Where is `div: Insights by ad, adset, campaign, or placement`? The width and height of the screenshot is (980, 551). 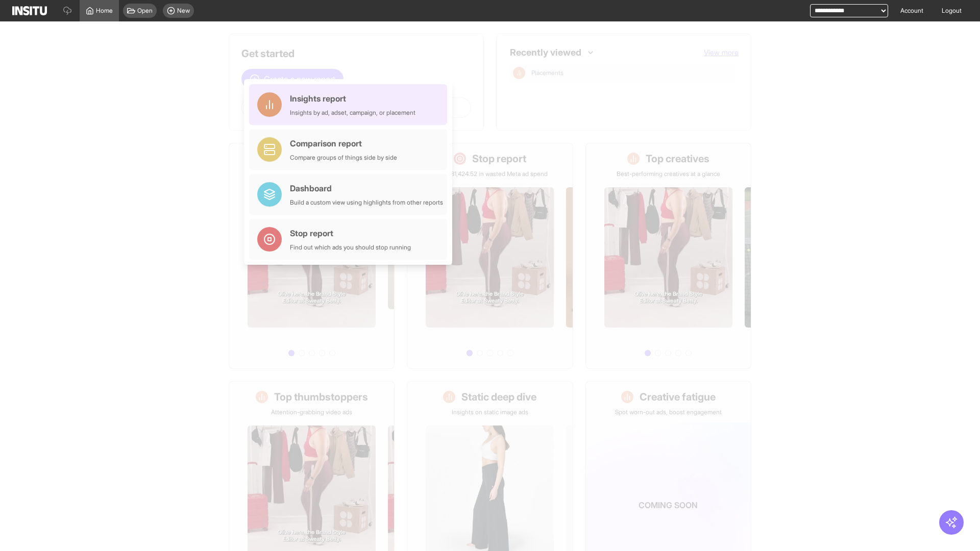 div: Insights by ad, adset, campaign, or placement is located at coordinates (353, 113).